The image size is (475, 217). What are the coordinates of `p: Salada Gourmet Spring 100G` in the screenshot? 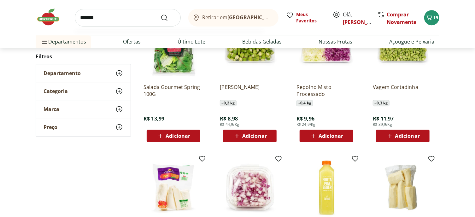 It's located at (173, 90).